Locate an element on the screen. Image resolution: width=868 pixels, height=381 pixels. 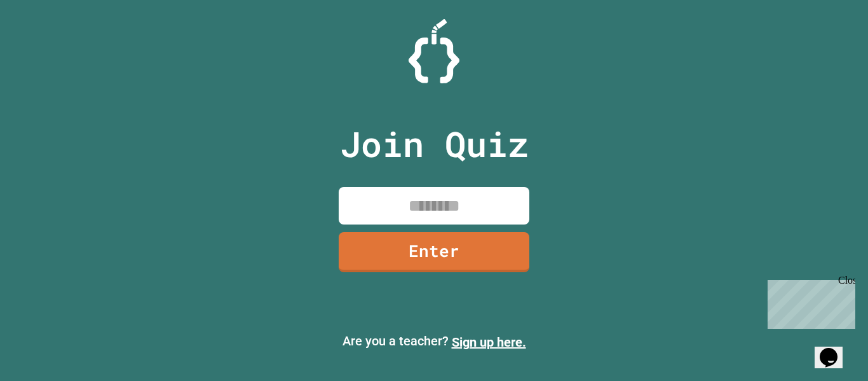
p: Are you a teacher? is located at coordinates (434, 341).